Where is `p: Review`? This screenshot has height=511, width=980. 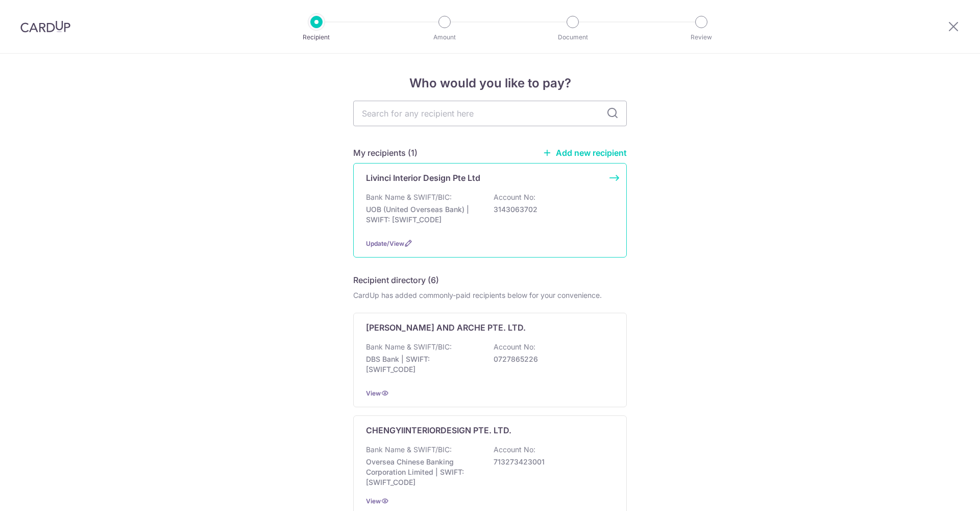 p: Review is located at coordinates (702, 37).